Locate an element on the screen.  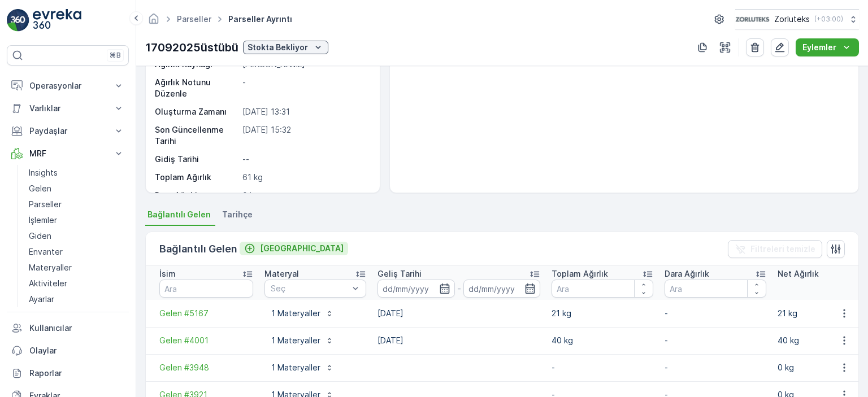
button: Operasyonlar is located at coordinates (68, 86).